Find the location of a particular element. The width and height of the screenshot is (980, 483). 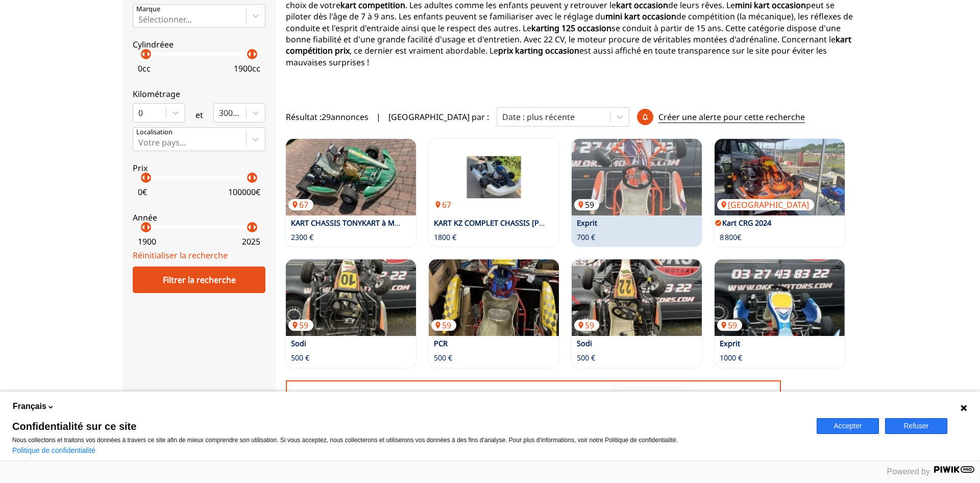

p: 100000 € is located at coordinates (244, 192).